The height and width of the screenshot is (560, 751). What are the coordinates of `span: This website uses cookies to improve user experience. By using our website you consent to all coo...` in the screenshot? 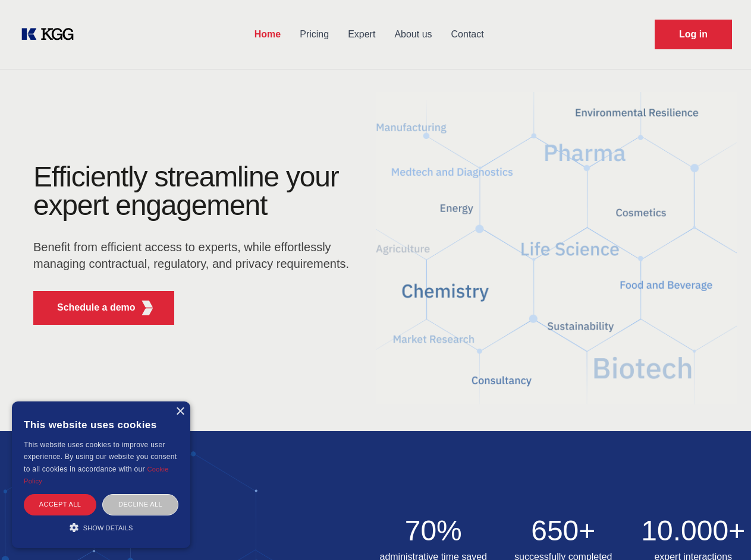 It's located at (99, 457).